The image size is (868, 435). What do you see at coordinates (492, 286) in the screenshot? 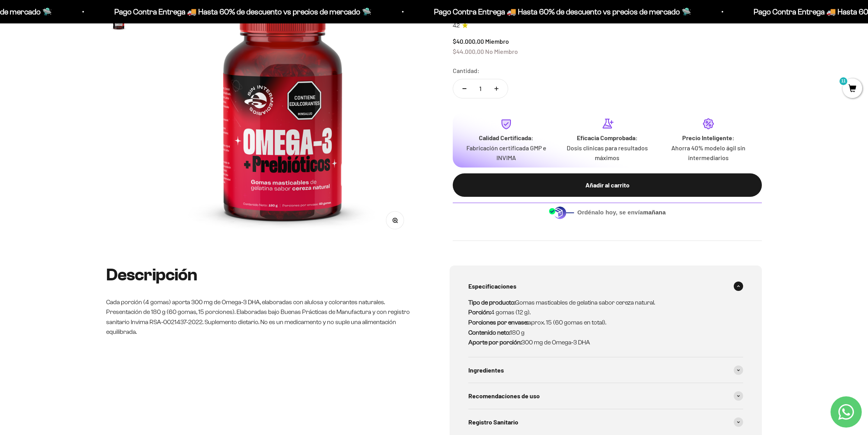
I see `span: Especificaciones` at bounding box center [492, 286].